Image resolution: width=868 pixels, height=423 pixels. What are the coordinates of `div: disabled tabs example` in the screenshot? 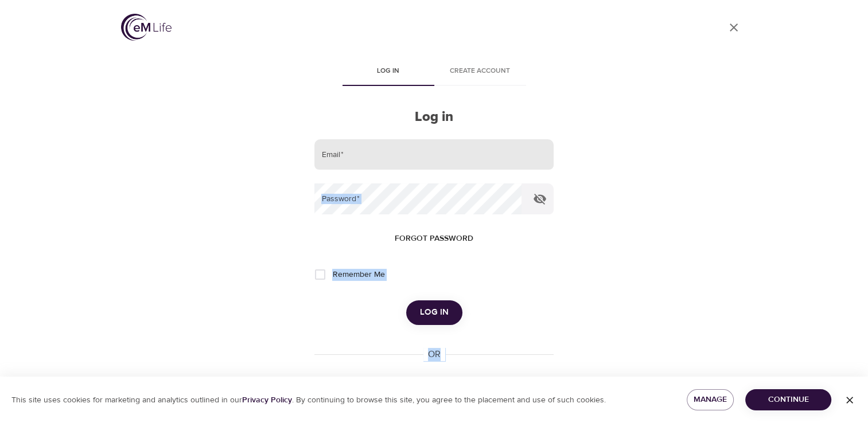 It's located at (434, 73).